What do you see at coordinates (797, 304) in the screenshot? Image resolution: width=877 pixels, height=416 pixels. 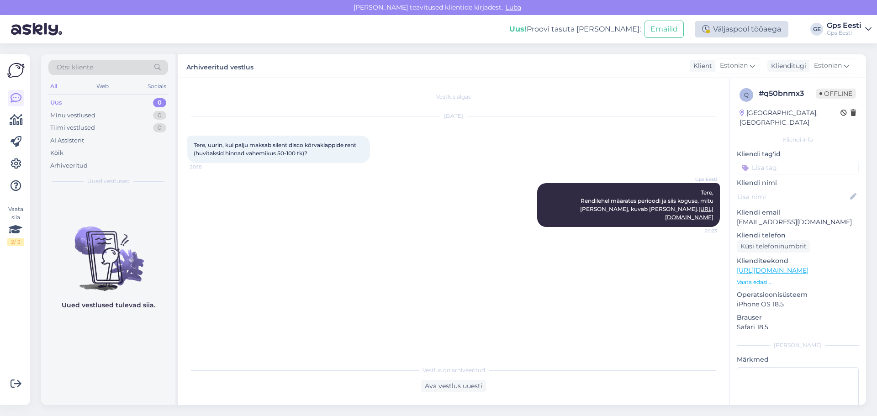 I see `p: iPhone OS 18.5` at bounding box center [797, 304].